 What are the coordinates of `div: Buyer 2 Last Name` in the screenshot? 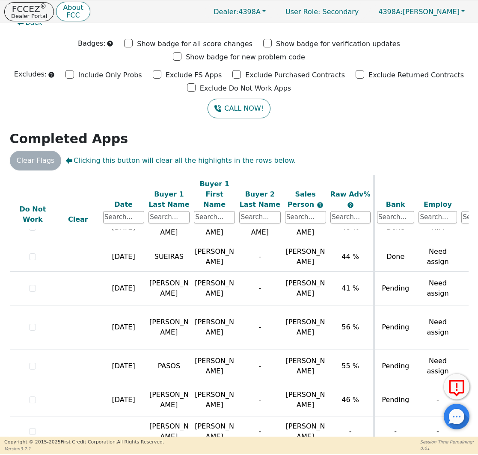 It's located at (260, 200).